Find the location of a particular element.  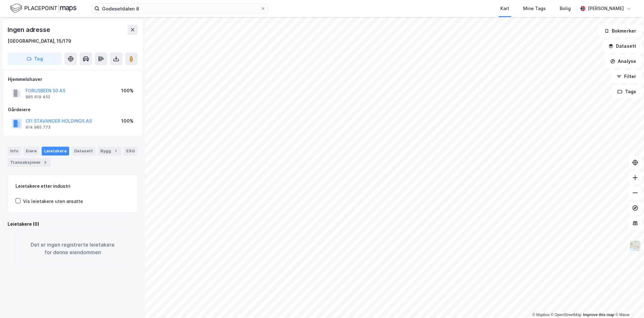

div: 1 is located at coordinates (115, 151).